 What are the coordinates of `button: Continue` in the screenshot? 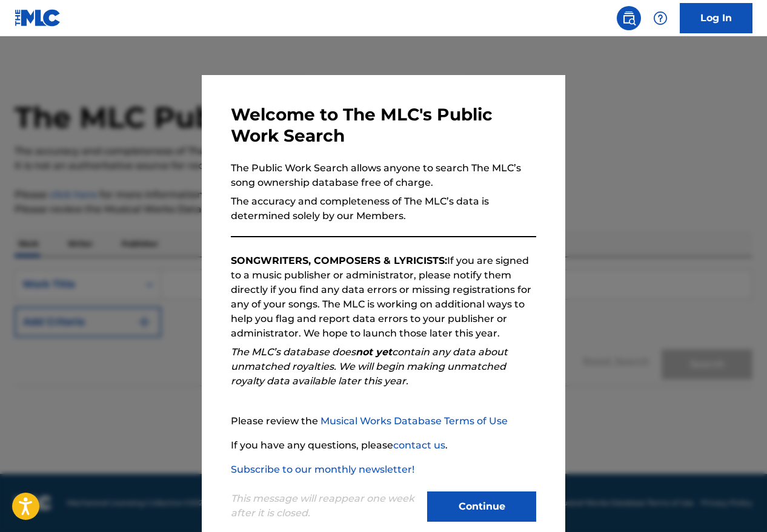 It's located at (481, 506).